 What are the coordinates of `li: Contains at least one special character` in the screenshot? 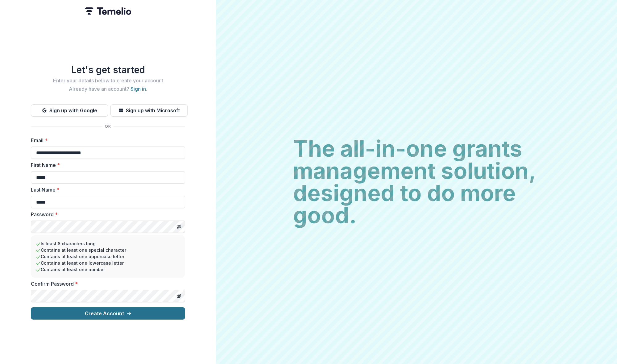 It's located at (108, 250).